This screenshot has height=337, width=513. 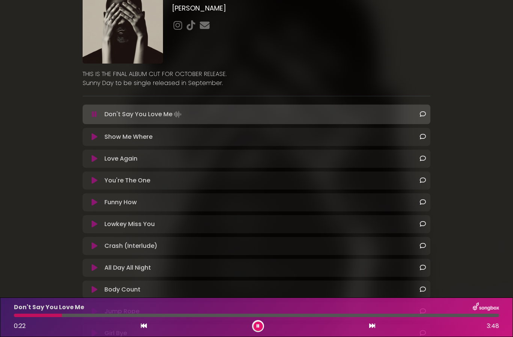 What do you see at coordinates (178, 114) in the screenshot?
I see `img: waveform4.gif` at bounding box center [178, 114].